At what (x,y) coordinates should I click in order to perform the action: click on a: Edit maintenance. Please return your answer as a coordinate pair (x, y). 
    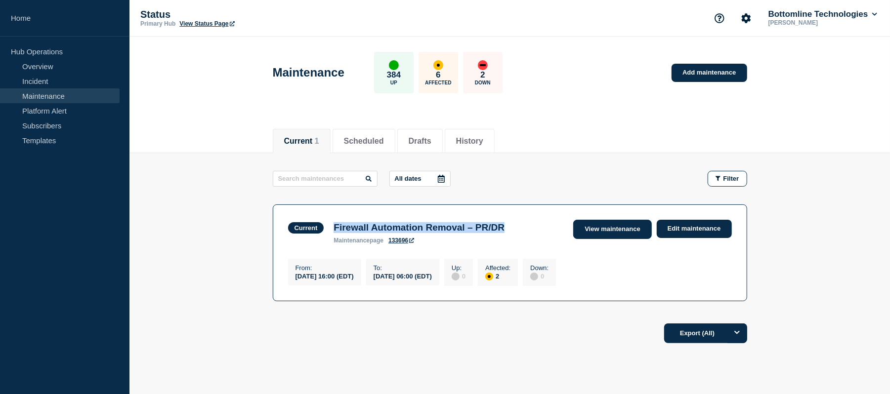
    Looking at the image, I should click on (694, 229).